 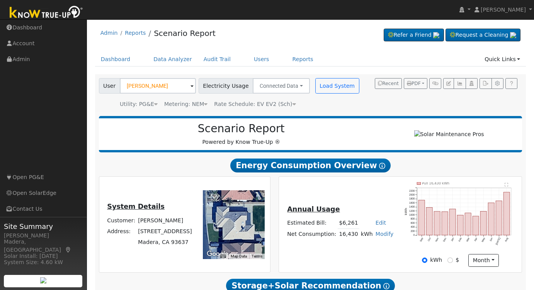 What do you see at coordinates (312, 234) in the screenshot?
I see `td: Net Consumption:` at bounding box center [312, 234].